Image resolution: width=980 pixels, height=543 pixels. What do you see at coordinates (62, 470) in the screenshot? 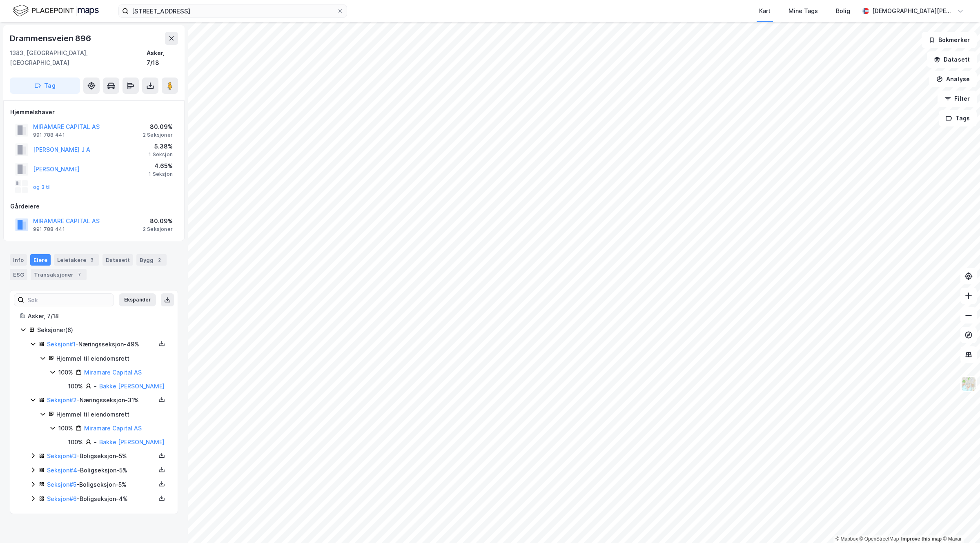
I see `a: Seksjon#4` at bounding box center [62, 470].